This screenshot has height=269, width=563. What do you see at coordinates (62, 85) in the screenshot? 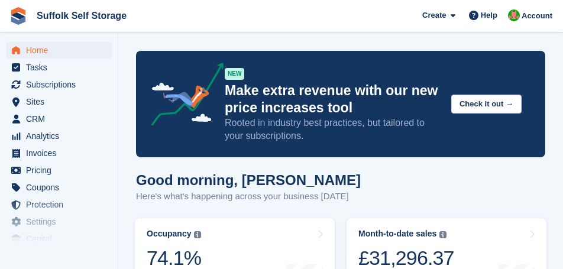
I see `span: Subscriptions` at bounding box center [62, 85].